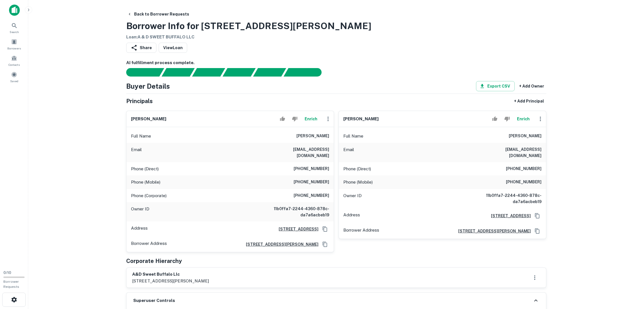  I want to click on p: Phone (Corporate), so click(149, 196).